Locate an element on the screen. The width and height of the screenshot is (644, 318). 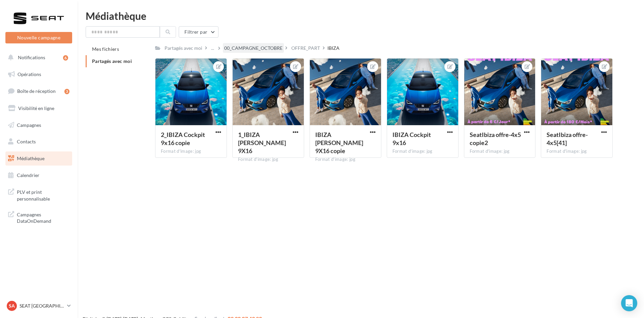
a: Campagnes DataOnDemand is located at coordinates (39, 218).